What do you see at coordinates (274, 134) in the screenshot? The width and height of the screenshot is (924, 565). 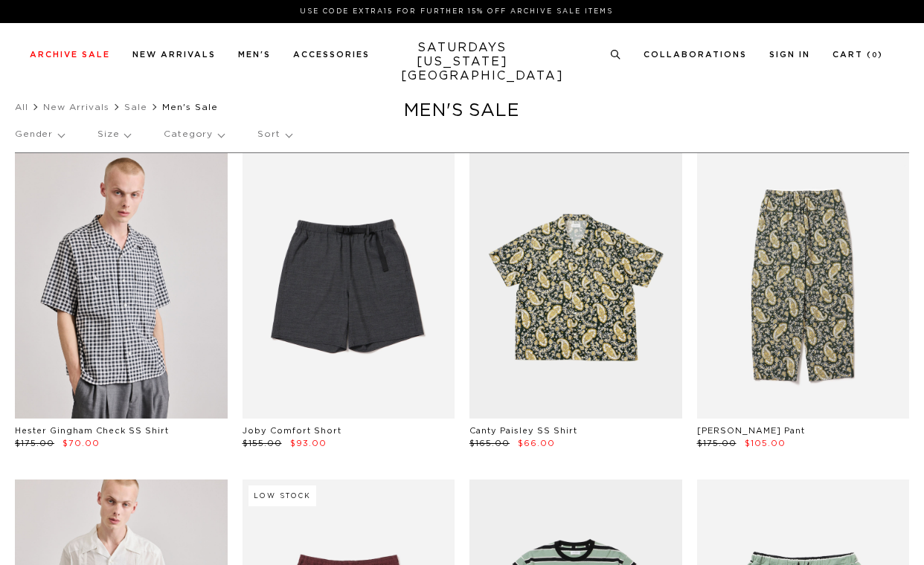 I see `p: Sort` at bounding box center [274, 134].